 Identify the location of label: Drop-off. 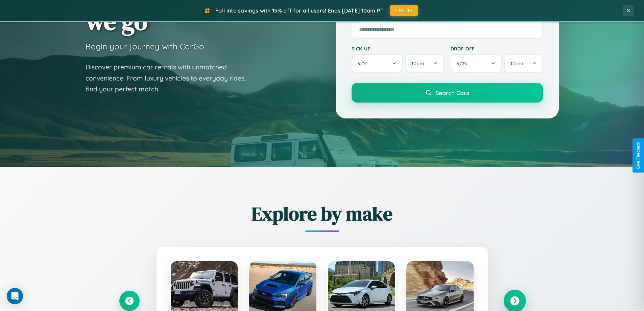
(496, 48).